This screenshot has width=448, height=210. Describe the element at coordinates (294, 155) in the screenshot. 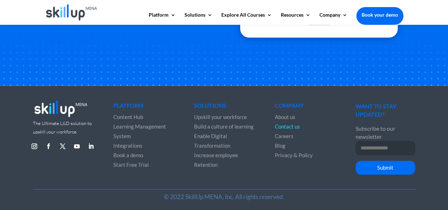

I see `span: Privacy & Policy` at that location.